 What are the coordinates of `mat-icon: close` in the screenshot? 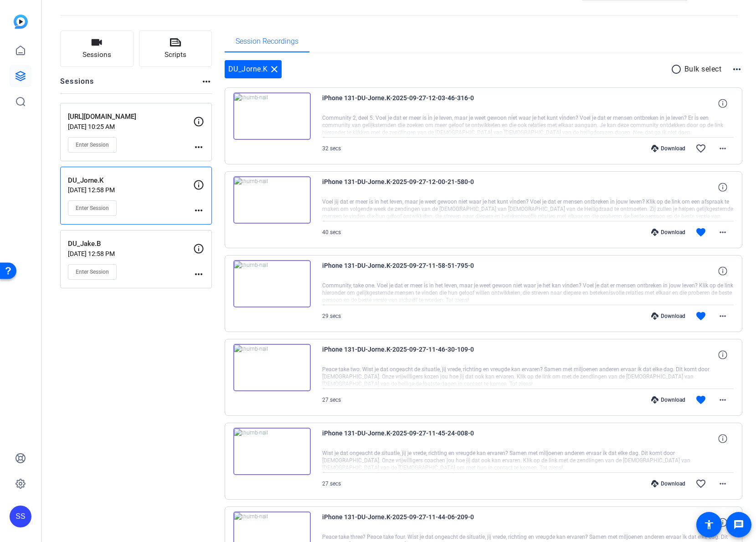 It's located at (275, 69).